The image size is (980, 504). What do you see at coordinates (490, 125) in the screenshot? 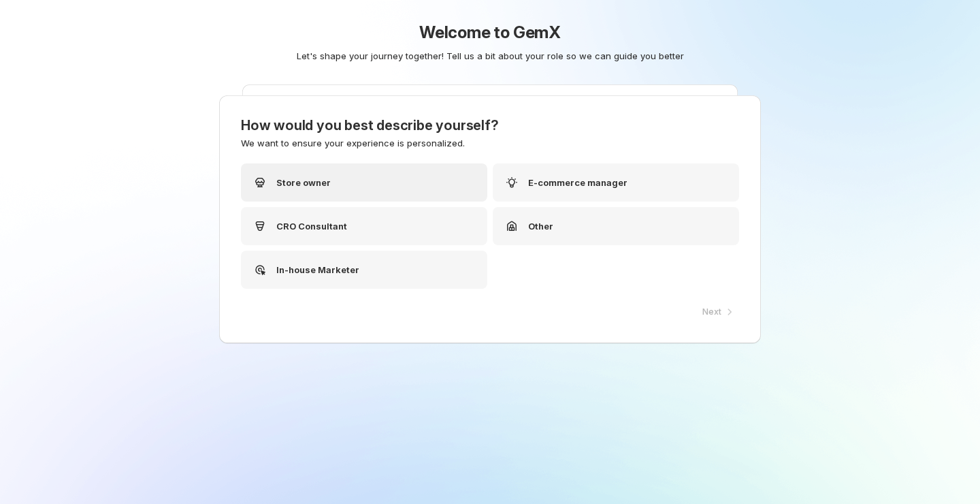
I see `h3: How would you best describe yourself?` at bounding box center [490, 125].